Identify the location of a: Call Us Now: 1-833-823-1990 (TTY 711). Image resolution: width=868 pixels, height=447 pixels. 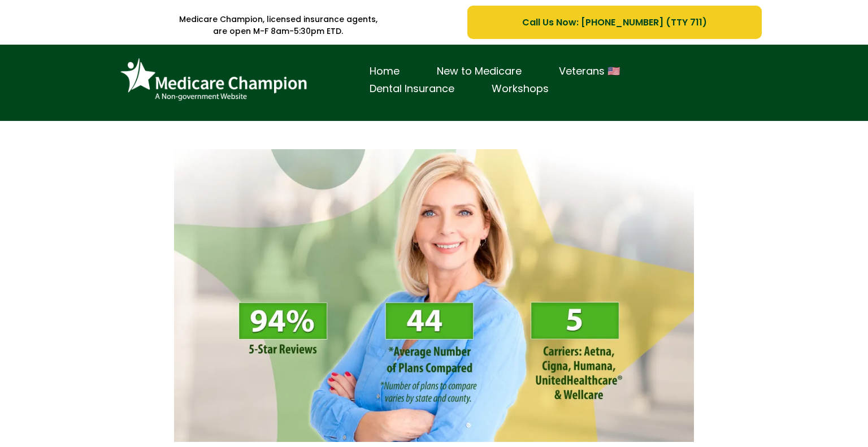
(614, 22).